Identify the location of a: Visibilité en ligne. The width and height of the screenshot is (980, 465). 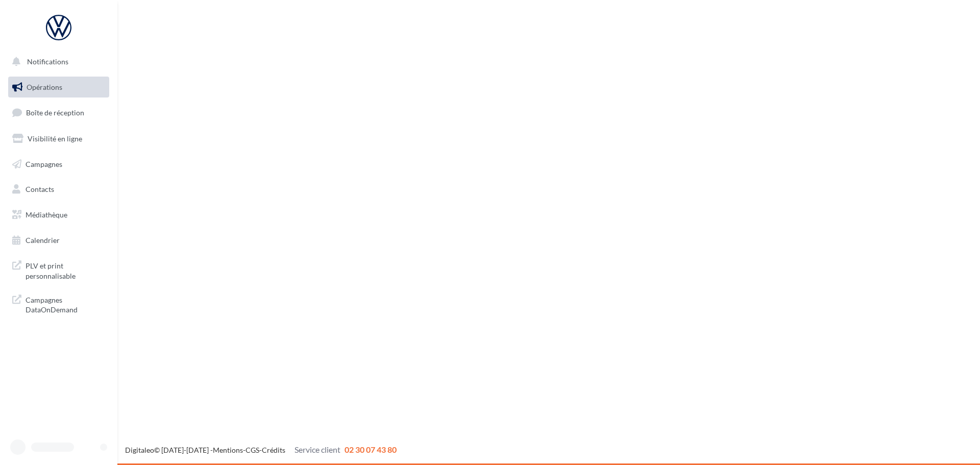
(59, 139).